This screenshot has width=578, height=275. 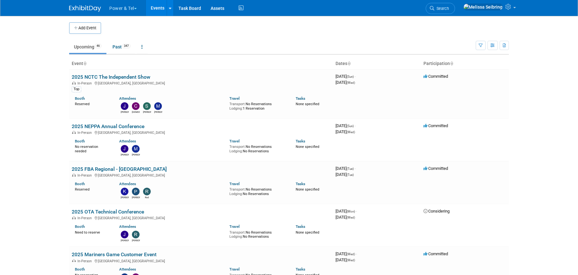 I want to click on img: Judd Bartley, so click(x=125, y=235).